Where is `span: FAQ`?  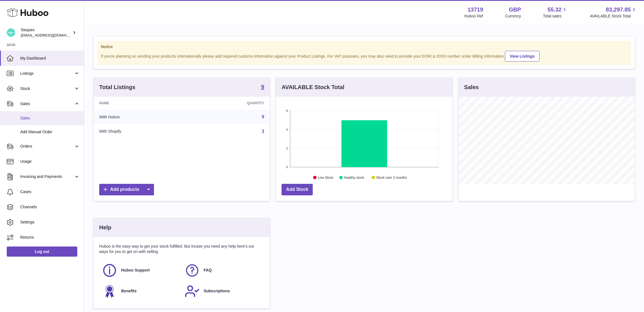 span: FAQ is located at coordinates (207, 270).